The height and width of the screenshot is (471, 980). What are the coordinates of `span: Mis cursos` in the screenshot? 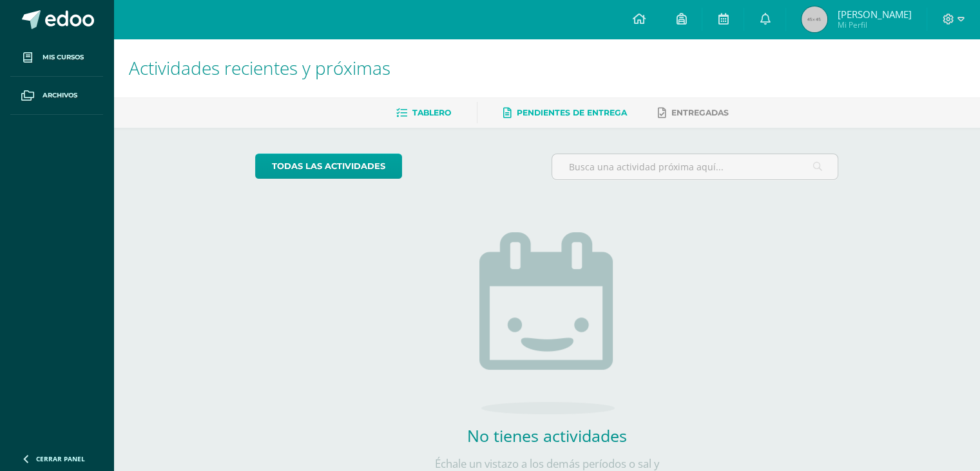 It's located at (63, 58).